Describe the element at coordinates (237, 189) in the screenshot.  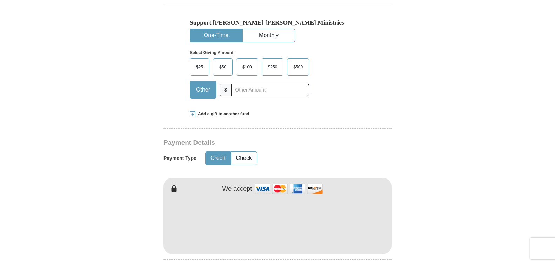
I see `h4: We accept` at that location.